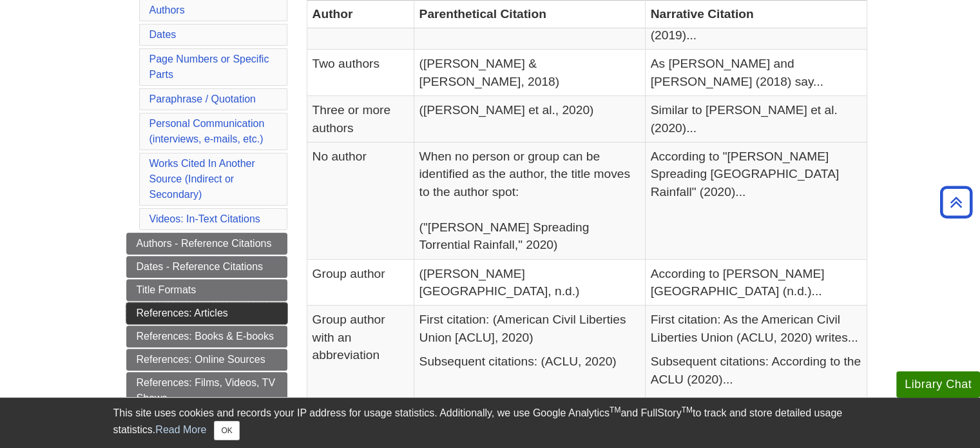  What do you see at coordinates (226, 431) in the screenshot?
I see `button: Close` at bounding box center [226, 431].